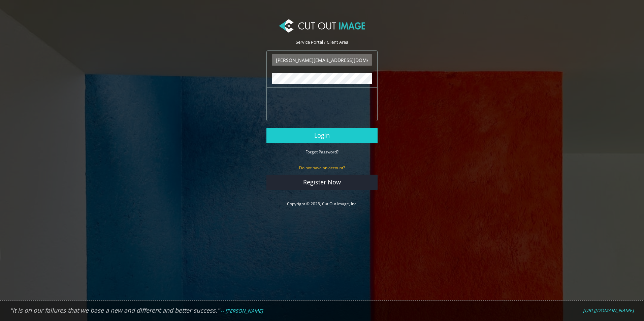 This screenshot has width=644, height=321. I want to click on em: "It is on our failures that we base a new and different and better success.", so click(115, 311).